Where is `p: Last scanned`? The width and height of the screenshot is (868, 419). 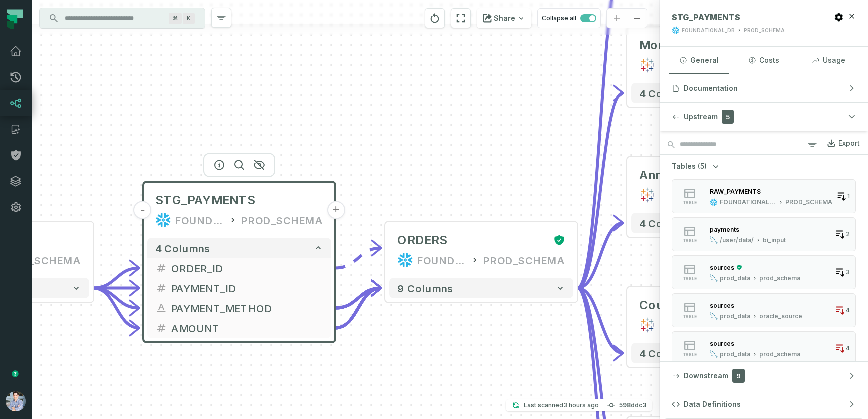 p: Last scanned is located at coordinates (562, 406).